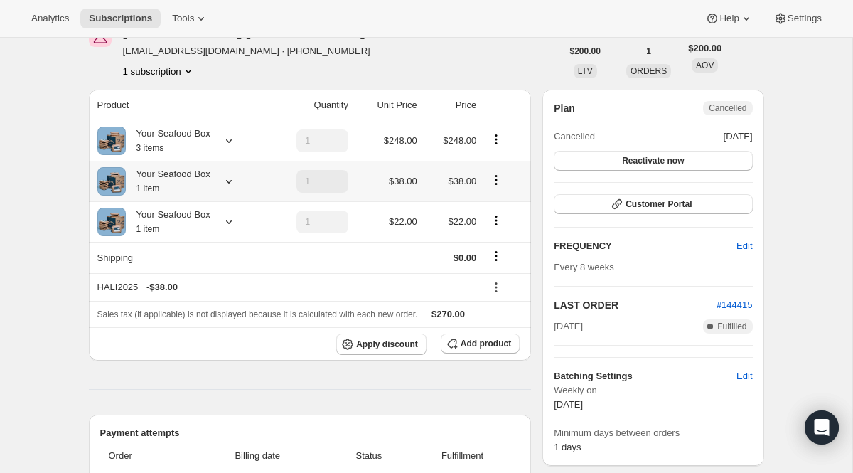 The width and height of the screenshot is (853, 473). I want to click on span: 1 days, so click(567, 446).